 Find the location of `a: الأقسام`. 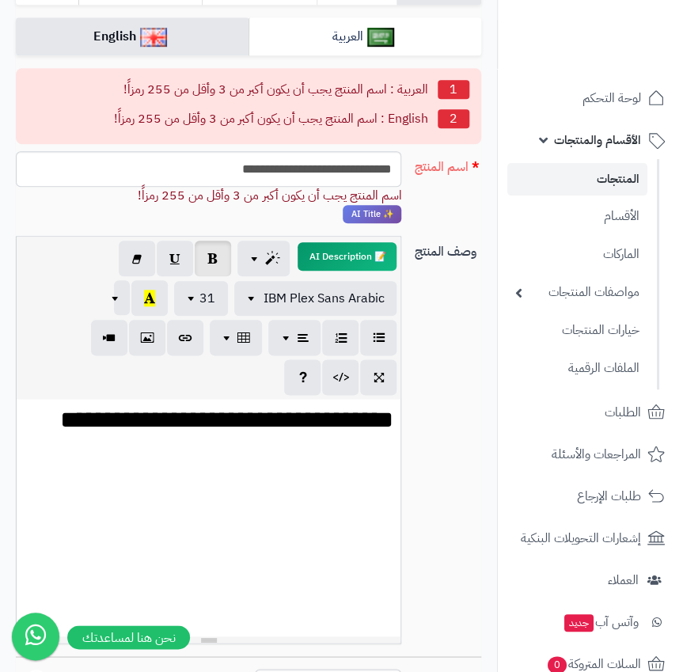

a: الأقسام is located at coordinates (577, 216).